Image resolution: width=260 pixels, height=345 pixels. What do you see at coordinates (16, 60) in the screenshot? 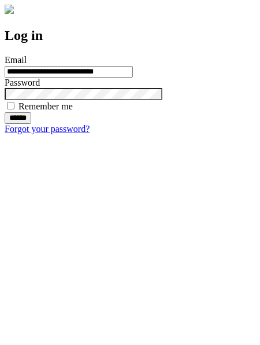
I see `label: Email` at bounding box center [16, 60].